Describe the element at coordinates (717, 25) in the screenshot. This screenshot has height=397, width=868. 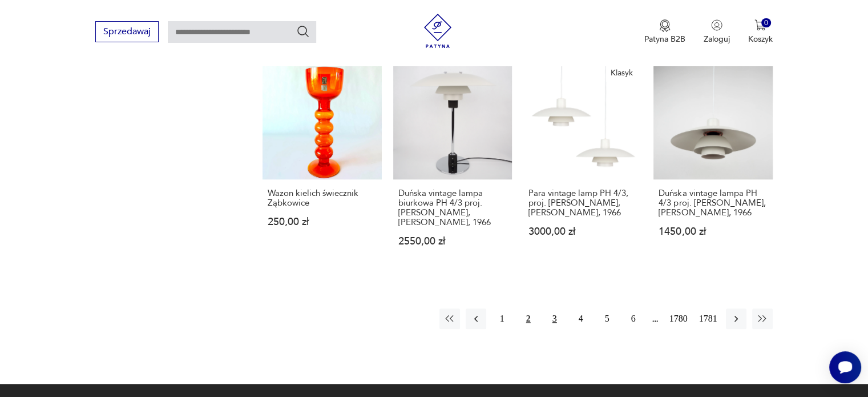
I see `img: Ikonka użytkownika` at that location.